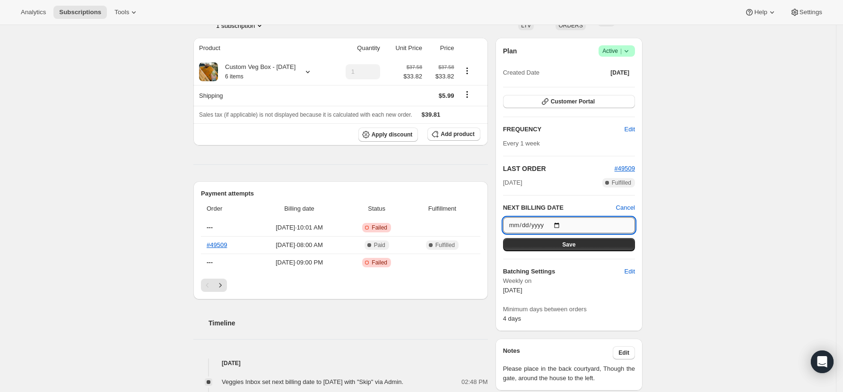 This screenshot has width=843, height=392. I want to click on h2: Timeline, so click(348, 323).